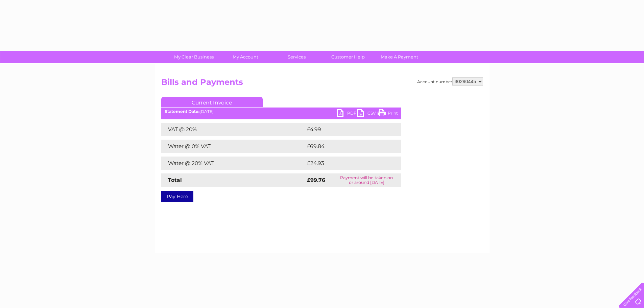 The image size is (644, 308). What do you see at coordinates (245, 57) in the screenshot?
I see `a: My Account` at bounding box center [245, 57].